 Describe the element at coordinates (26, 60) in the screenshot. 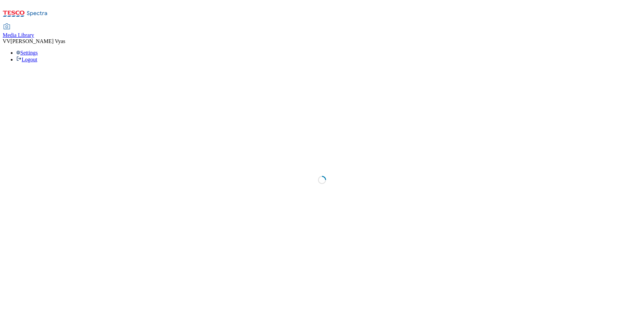

I see `a: Logout` at that location.